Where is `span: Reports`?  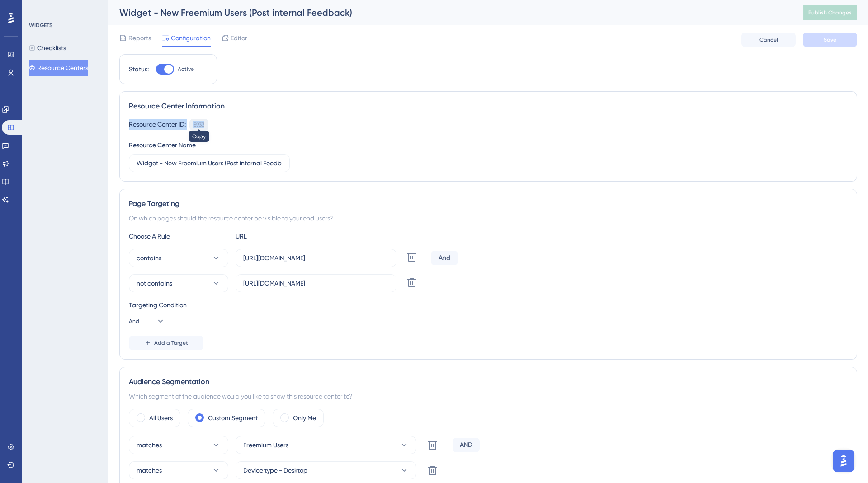 span: Reports is located at coordinates (140, 38).